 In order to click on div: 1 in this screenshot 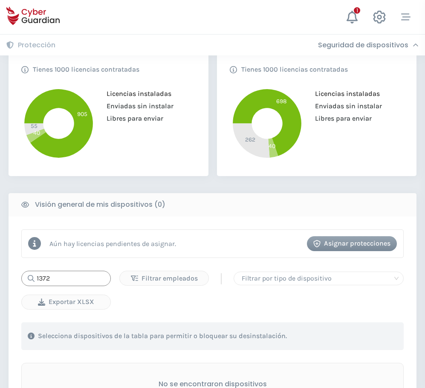, I will do `click(357, 10)`.